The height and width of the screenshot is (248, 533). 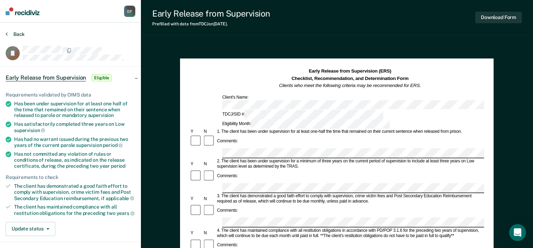 I want to click on div: Has not committed any violation of rules or conditions of release, as indicated on the release ce..., so click(x=75, y=160).